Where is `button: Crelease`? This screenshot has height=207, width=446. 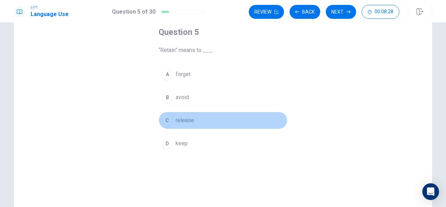
button: Crelease is located at coordinates (223, 120).